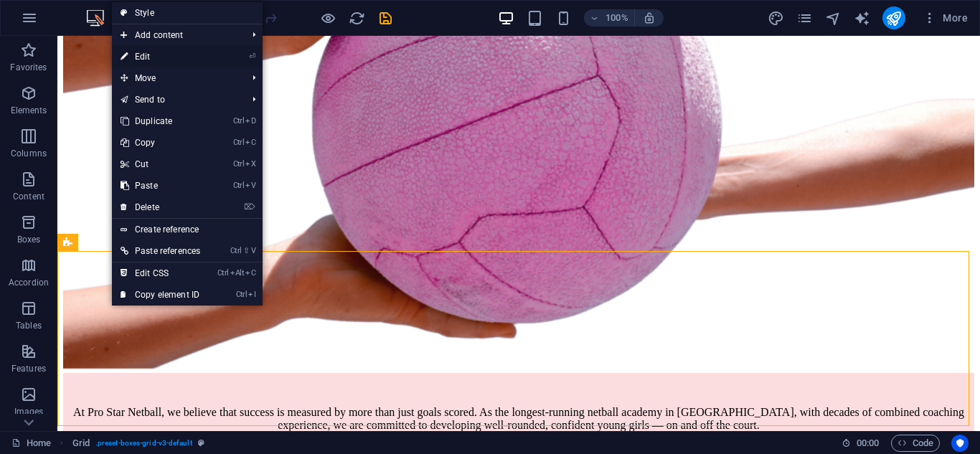 Image resolution: width=980 pixels, height=454 pixels. I want to click on a: CtrlXCut, so click(160, 164).